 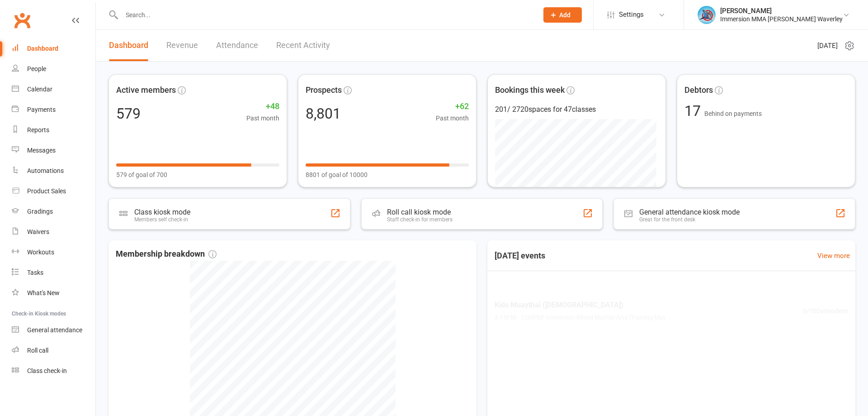 What do you see at coordinates (22, 20) in the screenshot?
I see `a: Clubworx` at bounding box center [22, 20].